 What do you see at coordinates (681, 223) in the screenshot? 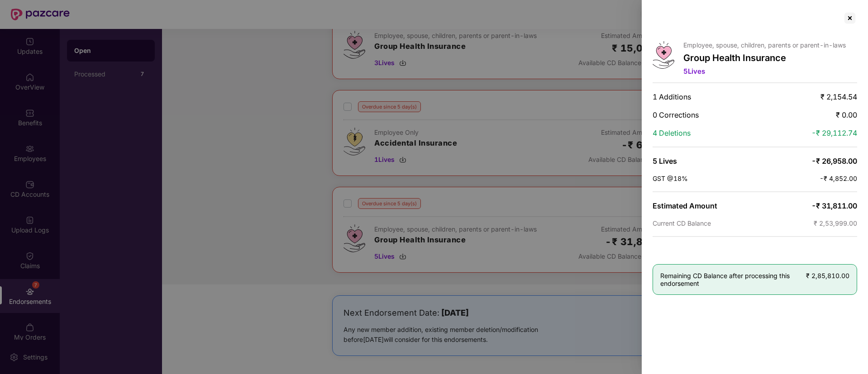
I see `span: Current CD Balance` at bounding box center [681, 223].